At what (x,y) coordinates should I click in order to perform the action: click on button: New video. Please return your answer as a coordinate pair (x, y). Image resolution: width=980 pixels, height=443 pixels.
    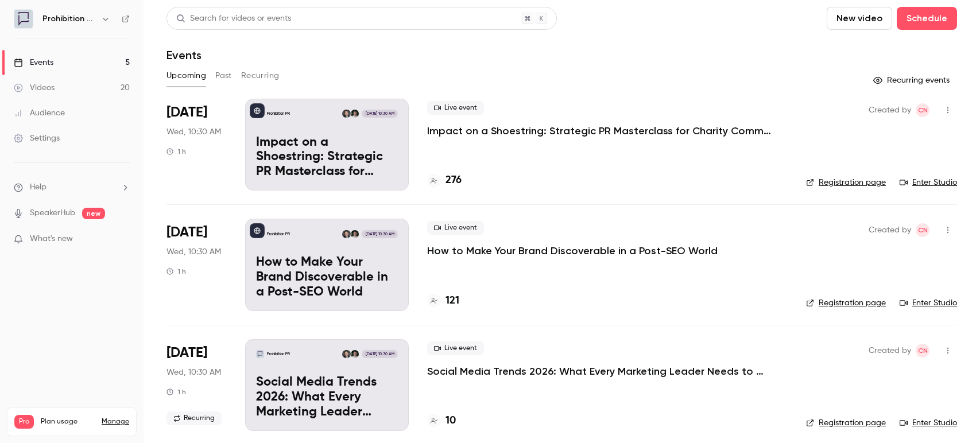
    Looking at the image, I should click on (859, 19).